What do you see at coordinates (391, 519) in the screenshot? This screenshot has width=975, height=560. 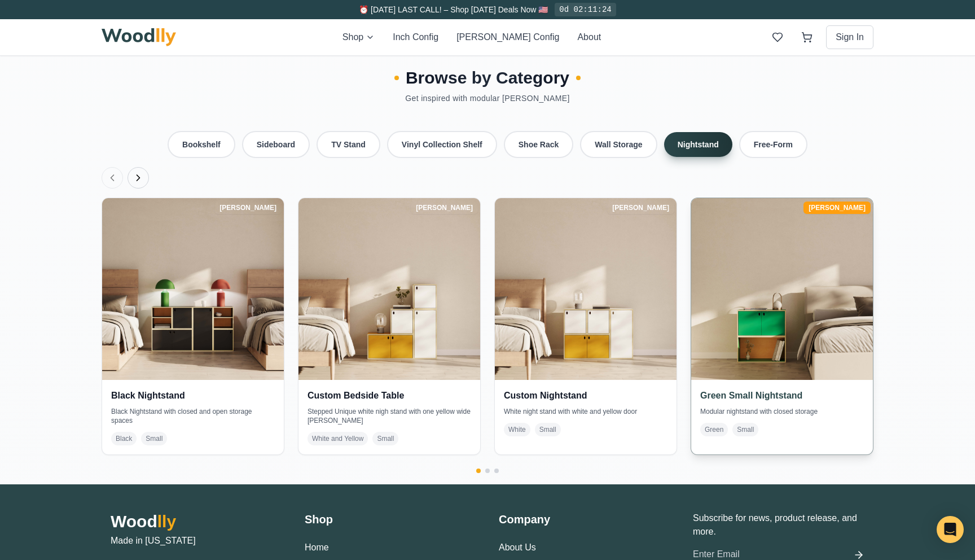 I see `h3: Shop` at bounding box center [391, 519].